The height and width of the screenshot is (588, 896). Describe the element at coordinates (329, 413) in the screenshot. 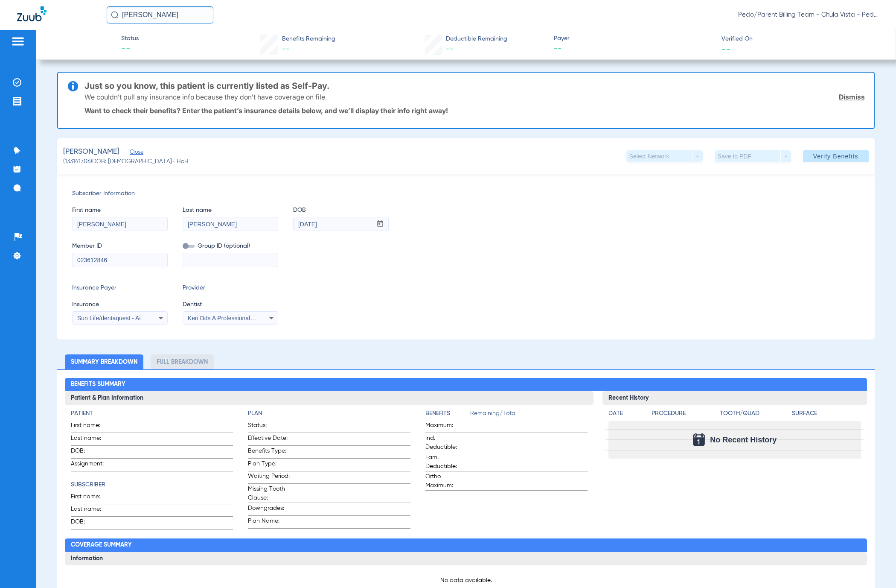

I see `app-breakdown-title: Plan` at that location.